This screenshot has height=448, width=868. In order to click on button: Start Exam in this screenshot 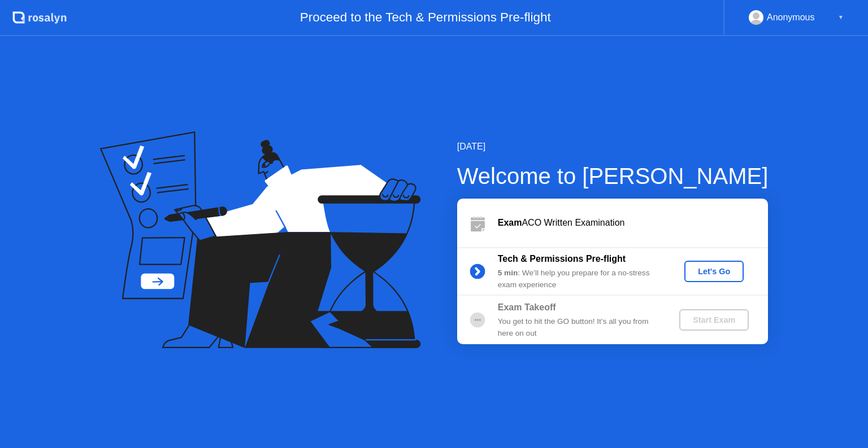, I will do `click(714, 320)`.